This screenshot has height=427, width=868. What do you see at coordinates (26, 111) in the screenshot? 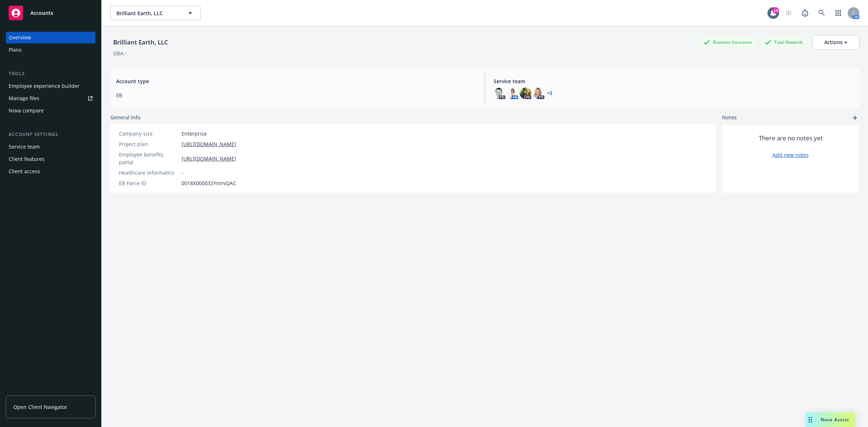
I see `div: Nova compare` at bounding box center [26, 111].